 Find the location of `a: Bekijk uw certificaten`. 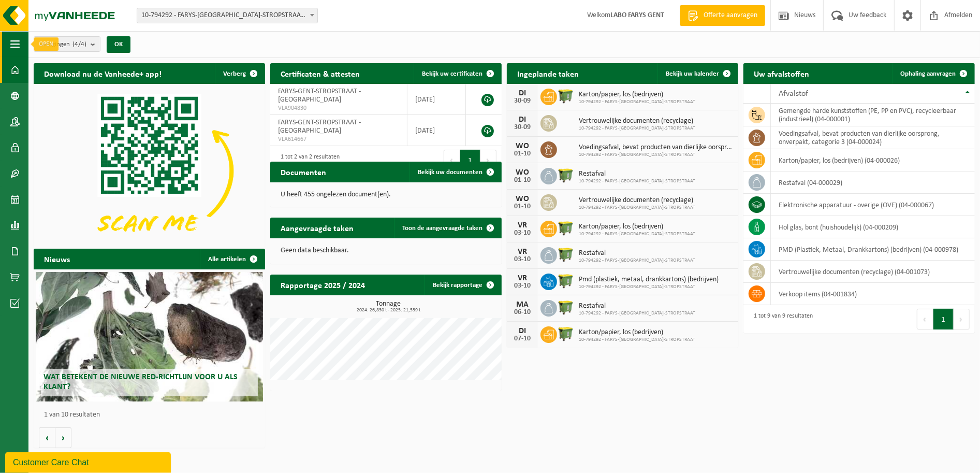

a: Bekijk uw certificaten is located at coordinates (457, 74).